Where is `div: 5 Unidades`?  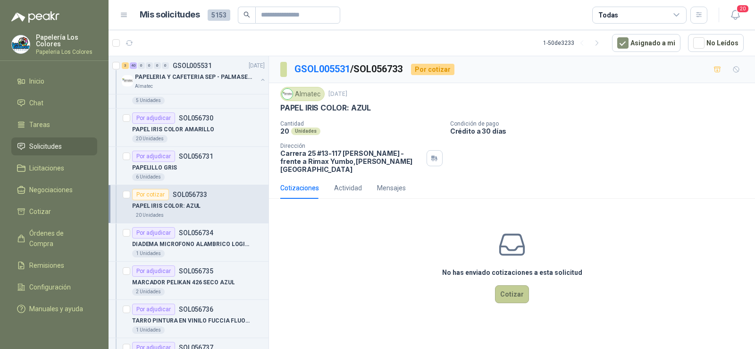 div: 5 Unidades is located at coordinates (148, 101).